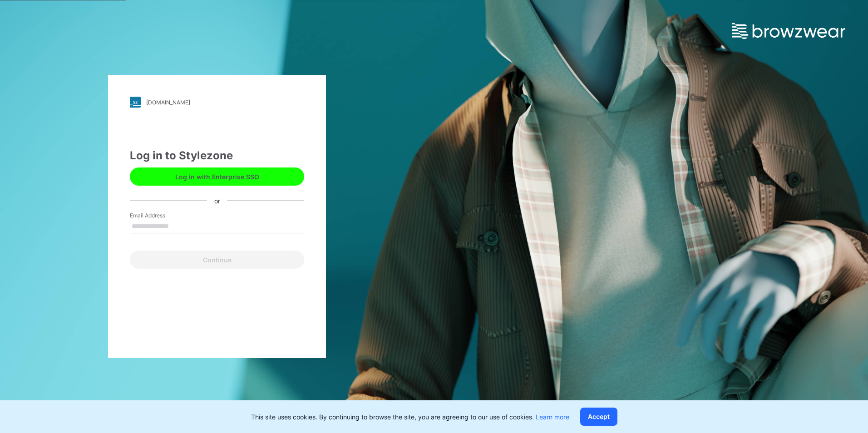 The image size is (868, 433). Describe the element at coordinates (217, 156) in the screenshot. I see `div: Log in to Stylezone` at that location.